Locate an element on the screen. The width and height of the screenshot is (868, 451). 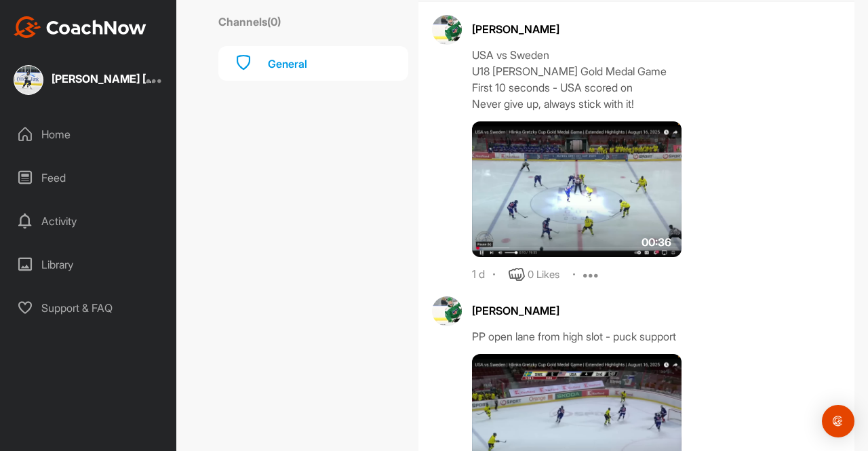
div: Support & FAQ is located at coordinates (89, 308).